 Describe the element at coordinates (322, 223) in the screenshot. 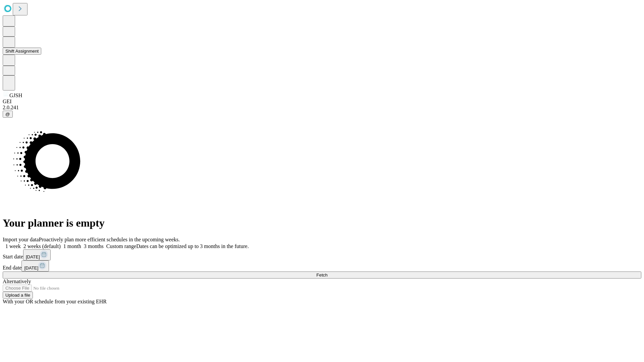

I see `h1: Your planner is empty` at that location.